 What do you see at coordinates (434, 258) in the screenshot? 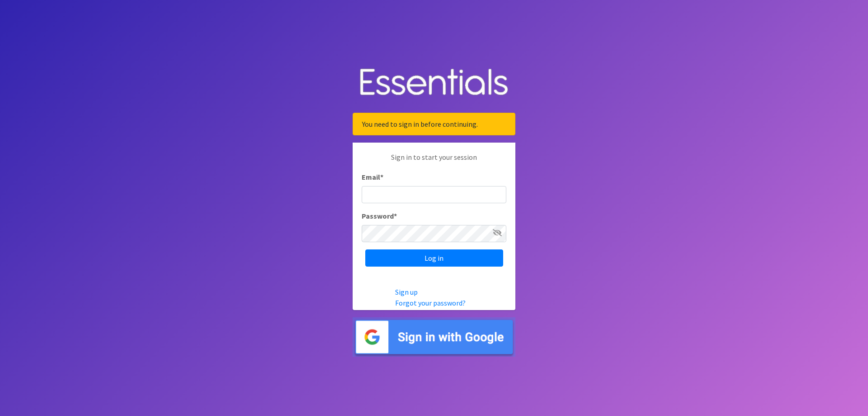
I see `input: Log in` at bounding box center [434, 258].